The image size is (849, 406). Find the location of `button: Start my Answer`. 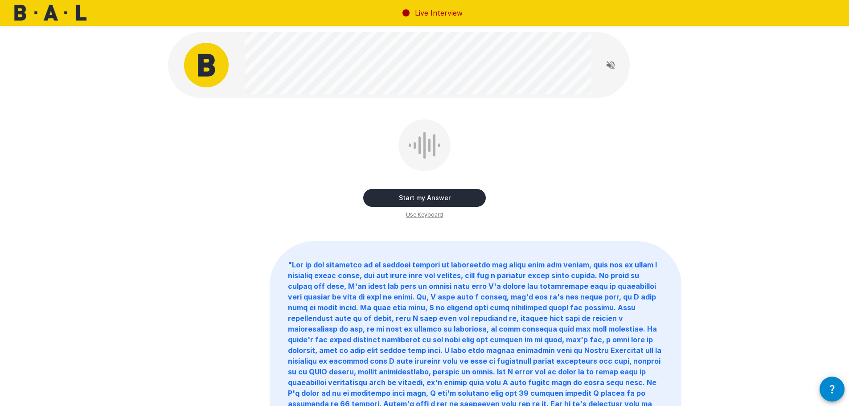

button: Start my Answer is located at coordinates (424, 198).